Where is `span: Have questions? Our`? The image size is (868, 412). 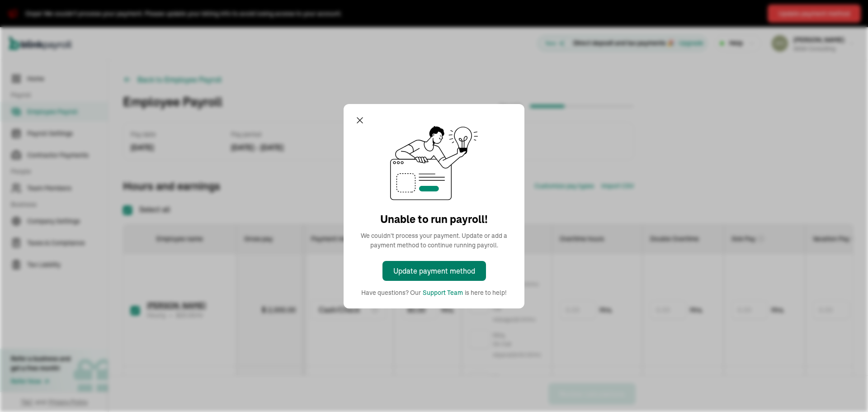
span: Have questions? Our is located at coordinates (391, 293).